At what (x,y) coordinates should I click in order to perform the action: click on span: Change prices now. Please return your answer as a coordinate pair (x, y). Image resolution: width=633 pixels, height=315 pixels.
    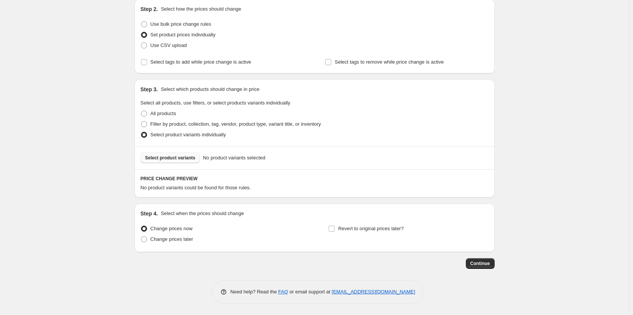
    Looking at the image, I should click on (171, 229).